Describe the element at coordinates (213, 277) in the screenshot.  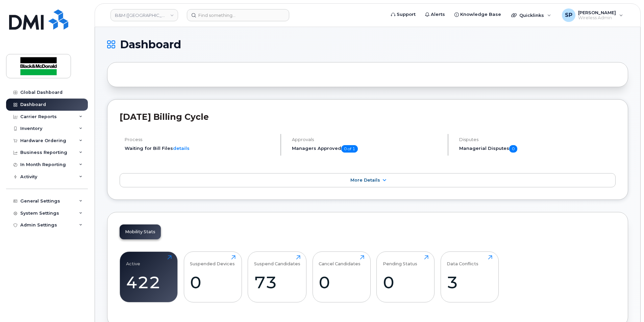
I see `a: Suspended Devices0` at that location.